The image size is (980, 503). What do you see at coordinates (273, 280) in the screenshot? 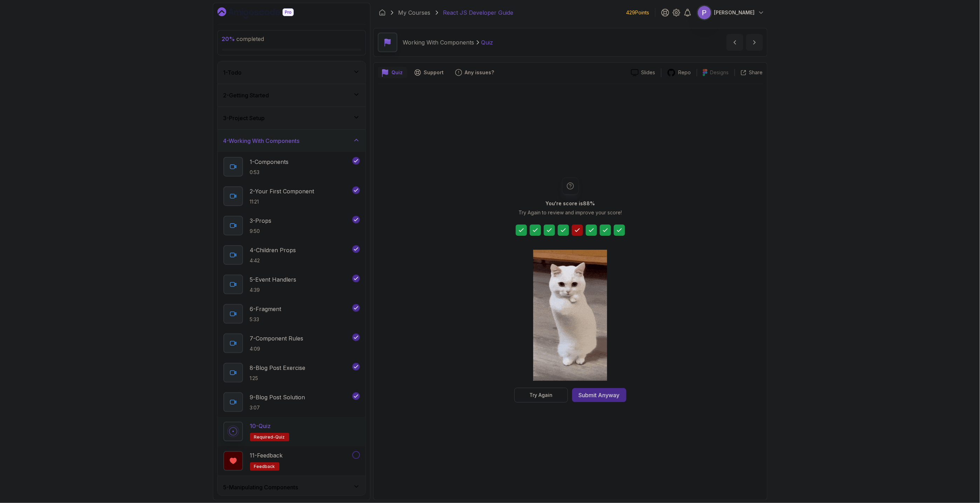
I see `p: 5 - Event Handlers` at bounding box center [273, 280].